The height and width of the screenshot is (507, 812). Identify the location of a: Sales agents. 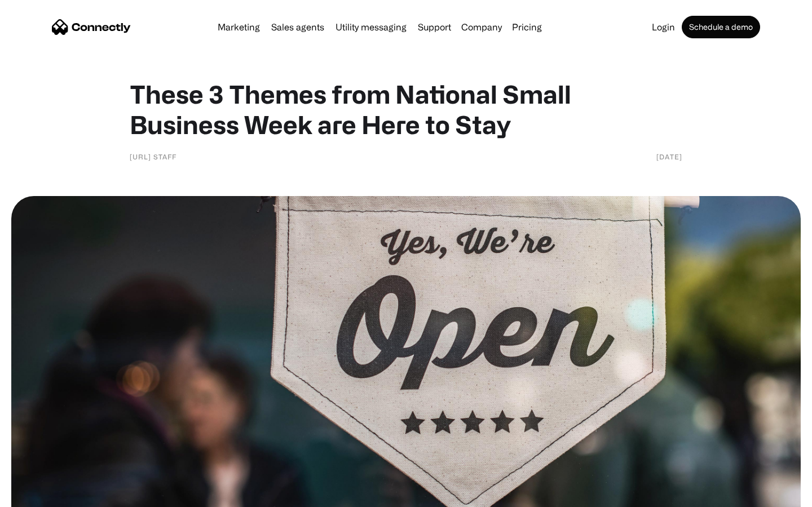
(298, 27).